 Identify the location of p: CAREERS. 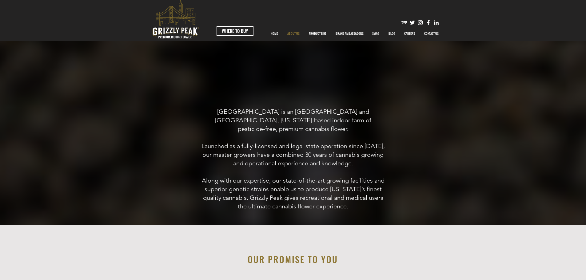
(409, 34).